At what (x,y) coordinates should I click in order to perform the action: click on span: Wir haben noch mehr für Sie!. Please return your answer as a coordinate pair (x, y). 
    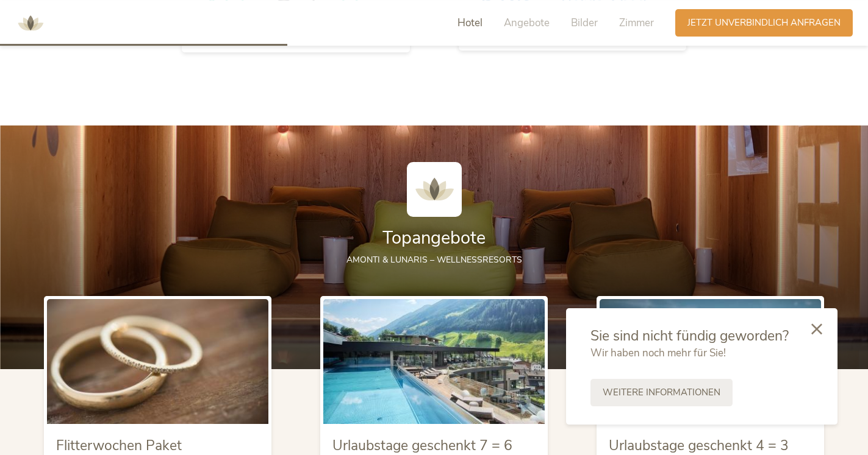
    Looking at the image, I should click on (658, 353).